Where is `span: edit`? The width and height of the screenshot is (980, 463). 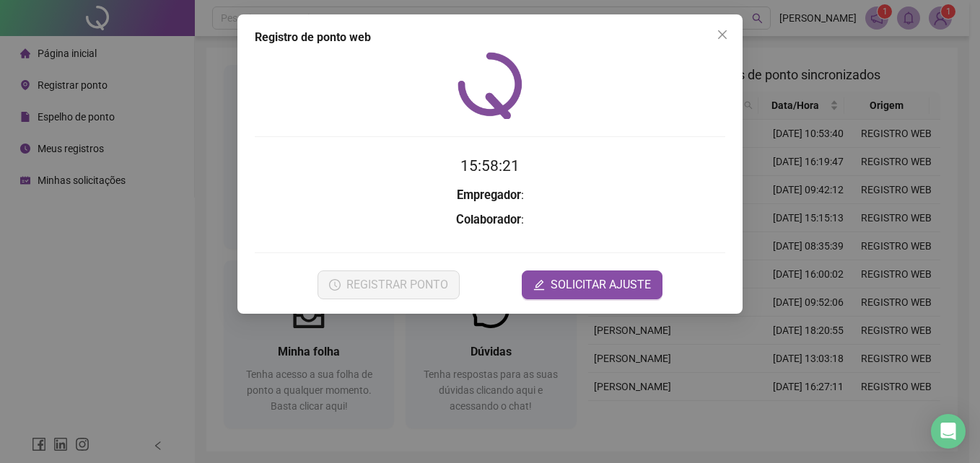
span: edit is located at coordinates (539, 284).